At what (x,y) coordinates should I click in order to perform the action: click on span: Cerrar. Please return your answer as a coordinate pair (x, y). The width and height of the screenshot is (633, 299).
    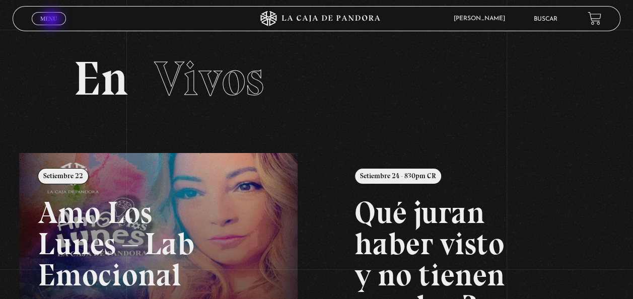
    Looking at the image, I should click on (49, 28).